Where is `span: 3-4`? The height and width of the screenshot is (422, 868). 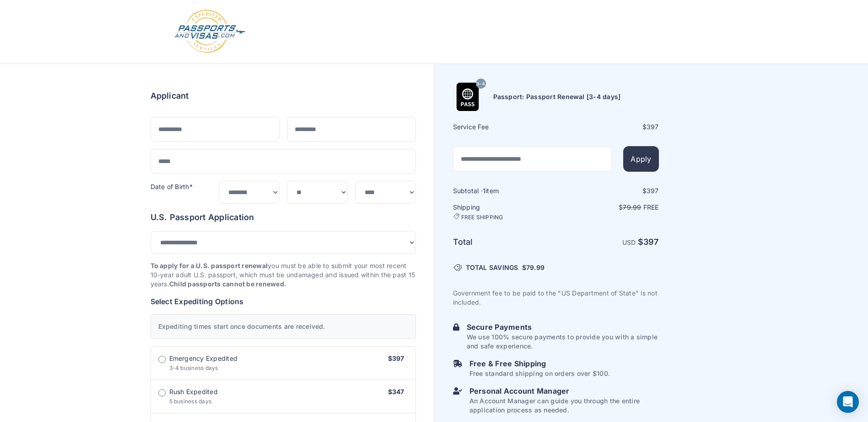
span: 3-4 is located at coordinates (480, 84).